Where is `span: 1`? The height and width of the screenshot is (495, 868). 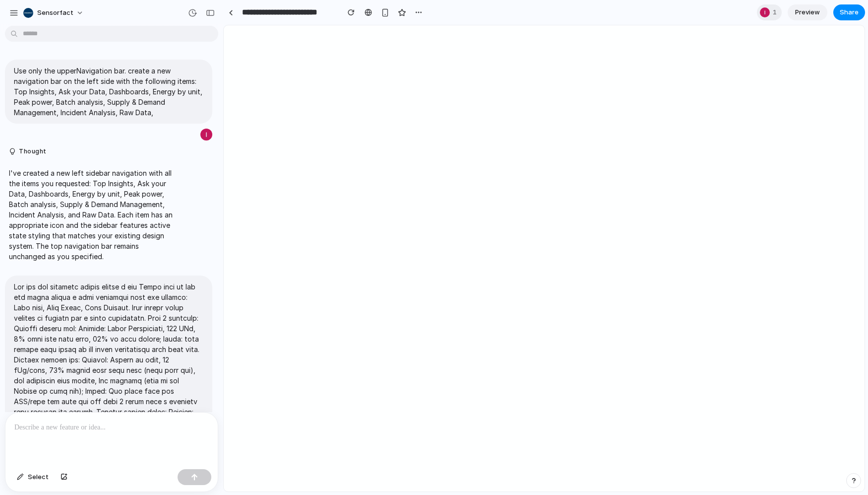
span: 1 is located at coordinates (777, 13).